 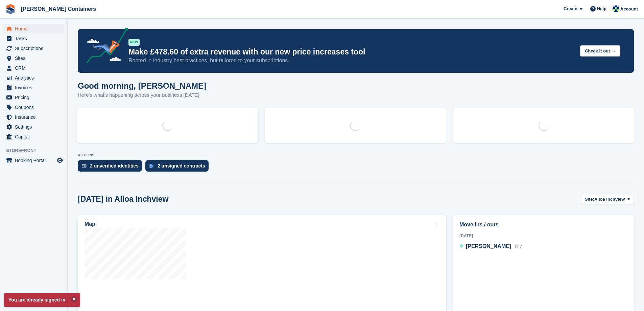 What do you see at coordinates (60, 160) in the screenshot?
I see `a: Preview store` at bounding box center [60, 160].